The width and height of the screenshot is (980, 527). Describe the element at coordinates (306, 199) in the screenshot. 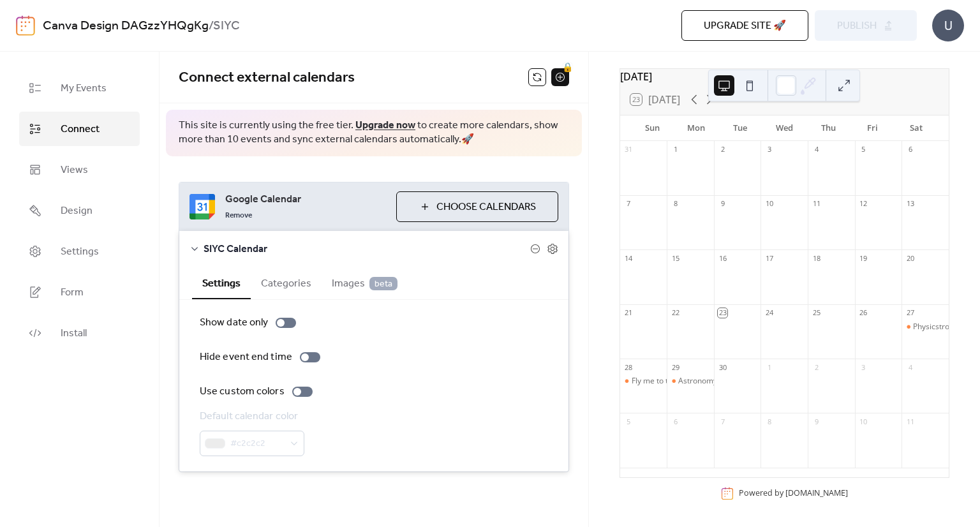

I see `span: Google Calendar` at that location.